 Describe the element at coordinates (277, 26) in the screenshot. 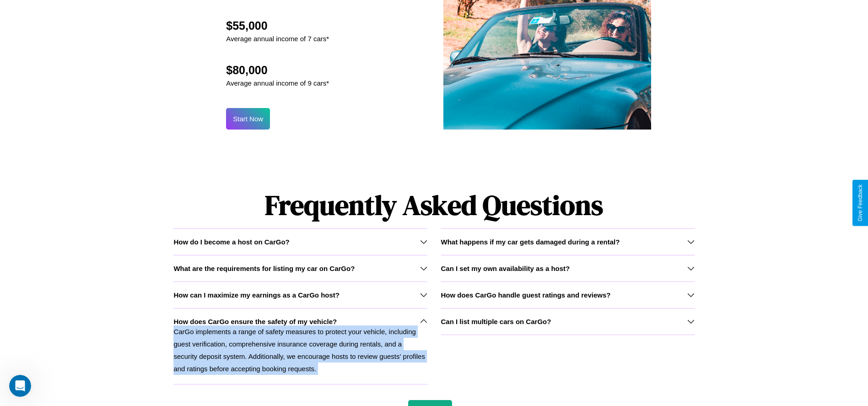

I see `h2: $55,000` at that location.